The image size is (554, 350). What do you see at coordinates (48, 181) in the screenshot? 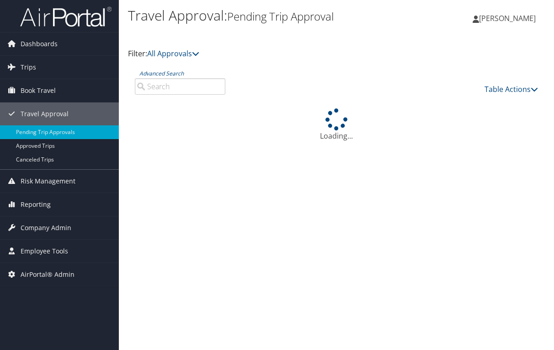
I see `span: Risk Management` at bounding box center [48, 181].